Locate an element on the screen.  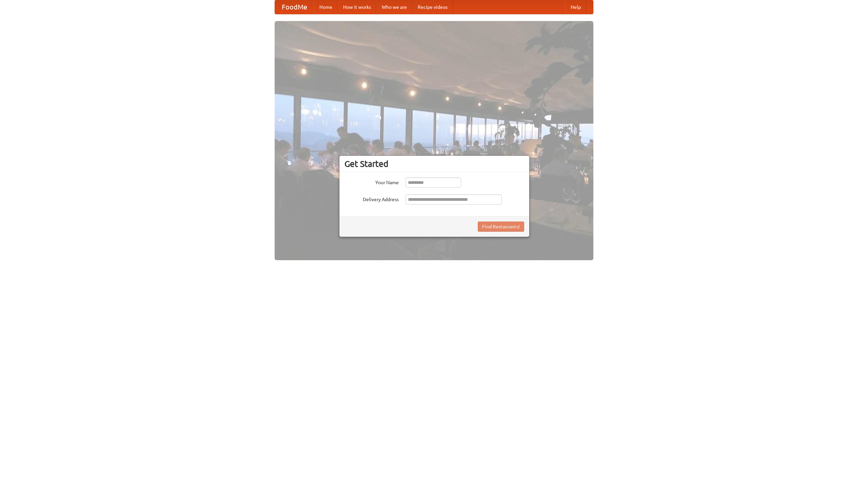
label: Your Name is located at coordinates (372, 182).